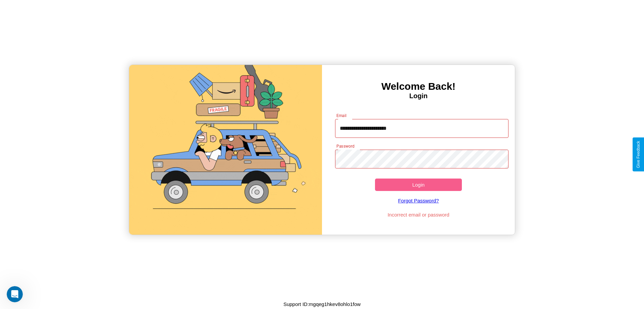 Image resolution: width=644 pixels, height=309 pixels. I want to click on p: Incorrect email or password, so click(419, 214).